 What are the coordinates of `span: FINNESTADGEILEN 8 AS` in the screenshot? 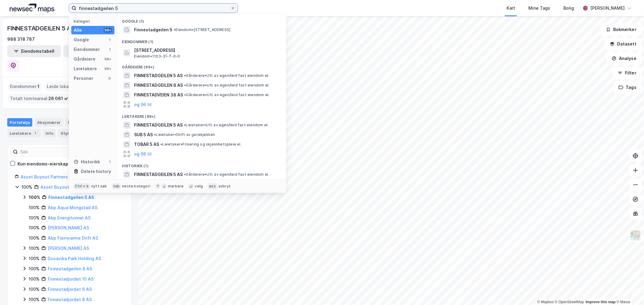 It's located at (158, 86).